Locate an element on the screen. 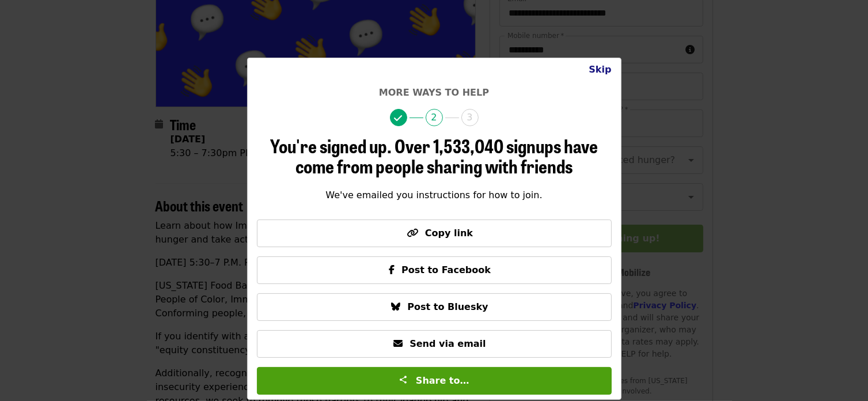 The height and width of the screenshot is (401, 868). span: Post to Bluesky is located at coordinates (447, 306).